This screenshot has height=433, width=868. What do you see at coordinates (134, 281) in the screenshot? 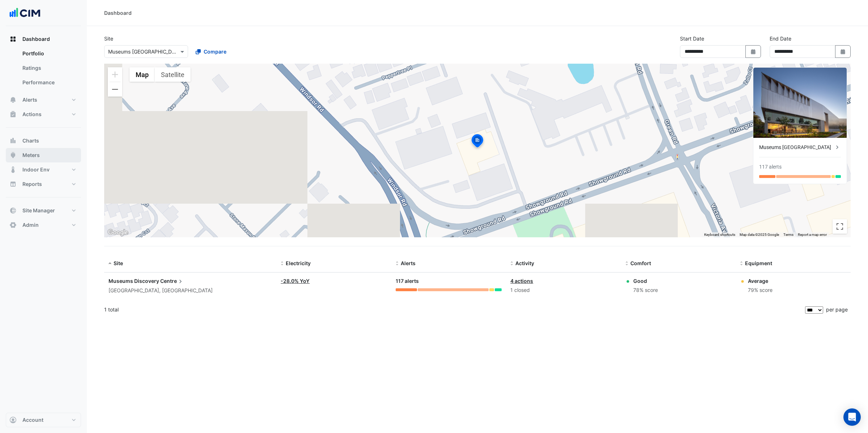
I see `span: Museums Discovery` at bounding box center [134, 281].